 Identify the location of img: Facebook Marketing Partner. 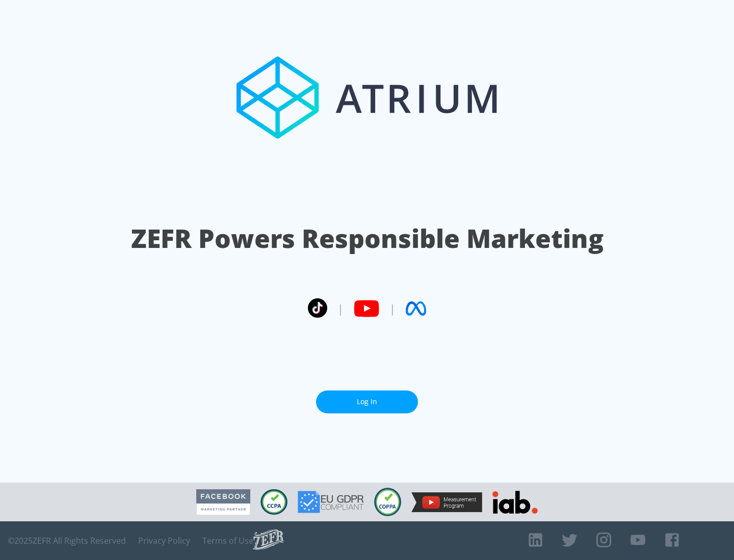
(223, 502).